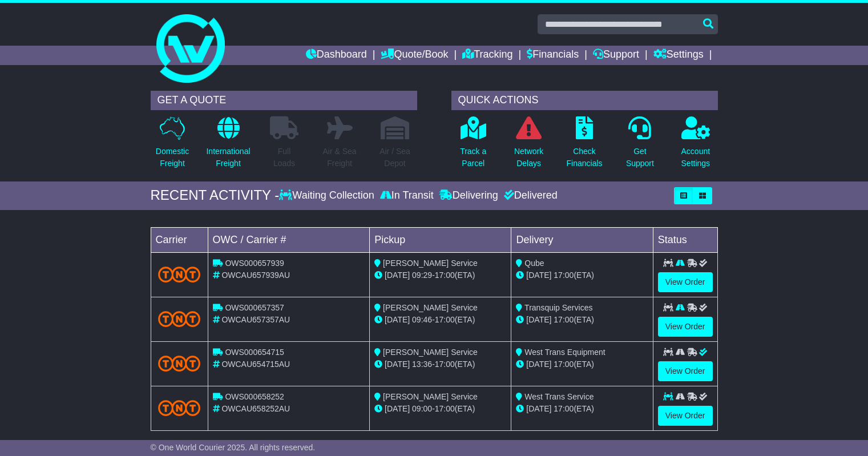 This screenshot has height=456, width=868. What do you see at coordinates (685, 240) in the screenshot?
I see `td: Status` at bounding box center [685, 240].